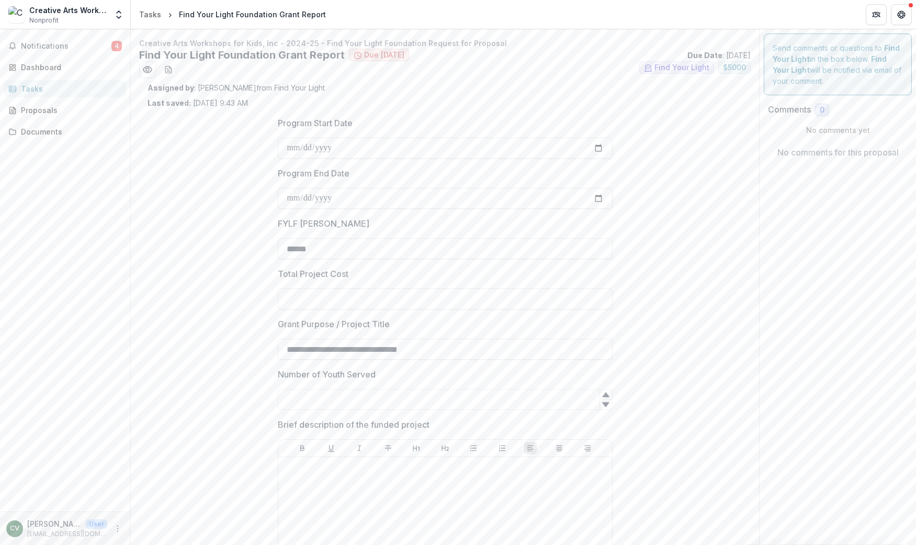 The width and height of the screenshot is (916, 545). What do you see at coordinates (96, 524) in the screenshot?
I see `p: User` at bounding box center [96, 524].